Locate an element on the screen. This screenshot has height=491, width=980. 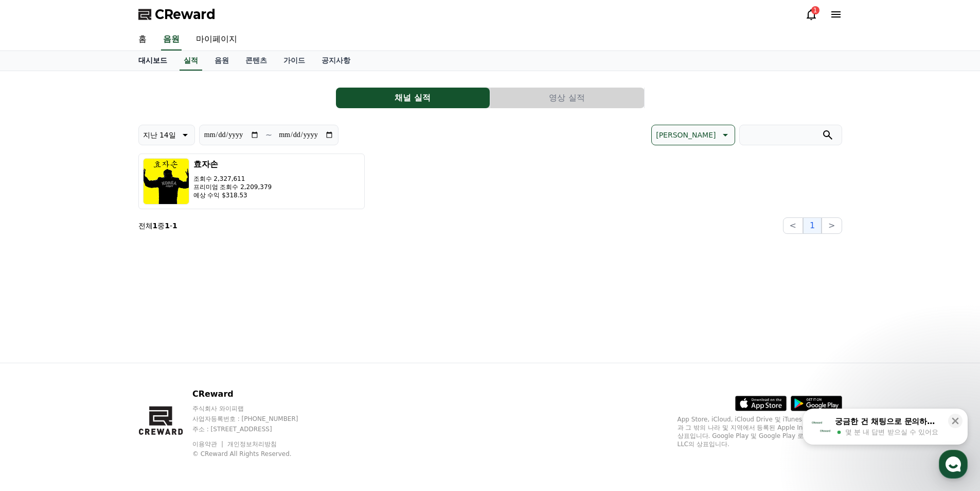
a: 실적 is located at coordinates (191, 61).